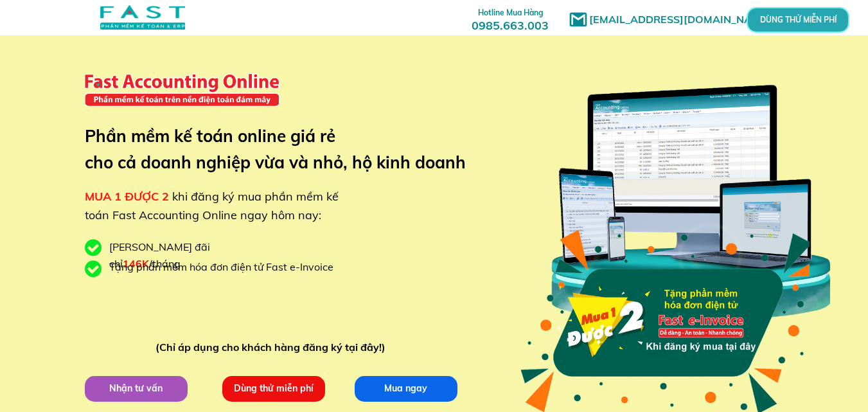 The image size is (868, 412). I want to click on p: Dùng thử miễn phí, so click(274, 389).